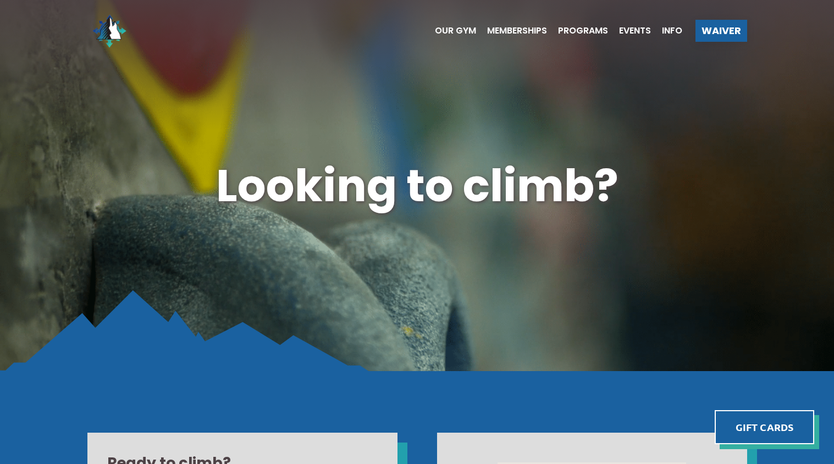  I want to click on h1: Looking to climb?, so click(417, 186).